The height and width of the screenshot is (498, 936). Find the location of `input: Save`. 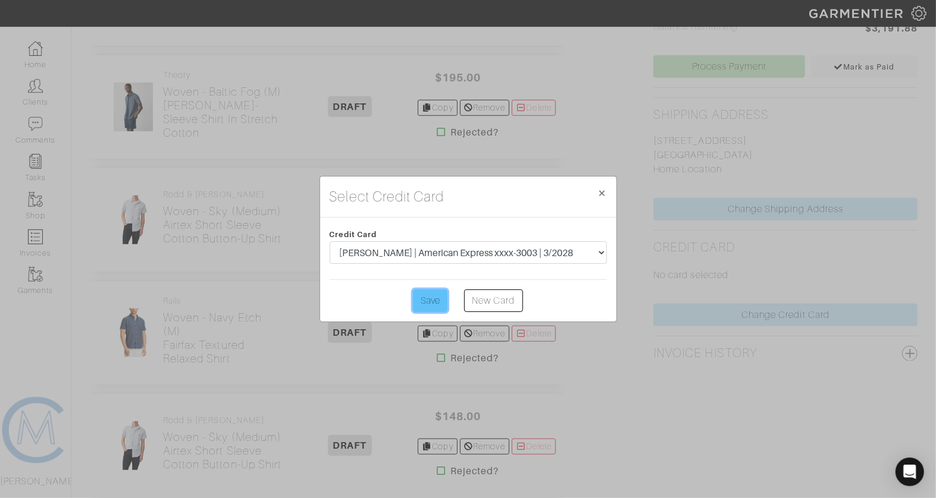

input: Save is located at coordinates (430, 301).